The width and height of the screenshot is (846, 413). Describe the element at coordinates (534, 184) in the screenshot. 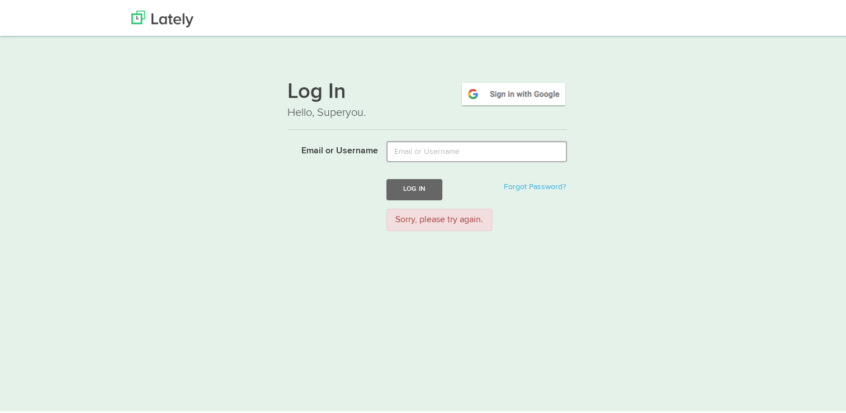

I see `a: Forgot Password?` at that location.